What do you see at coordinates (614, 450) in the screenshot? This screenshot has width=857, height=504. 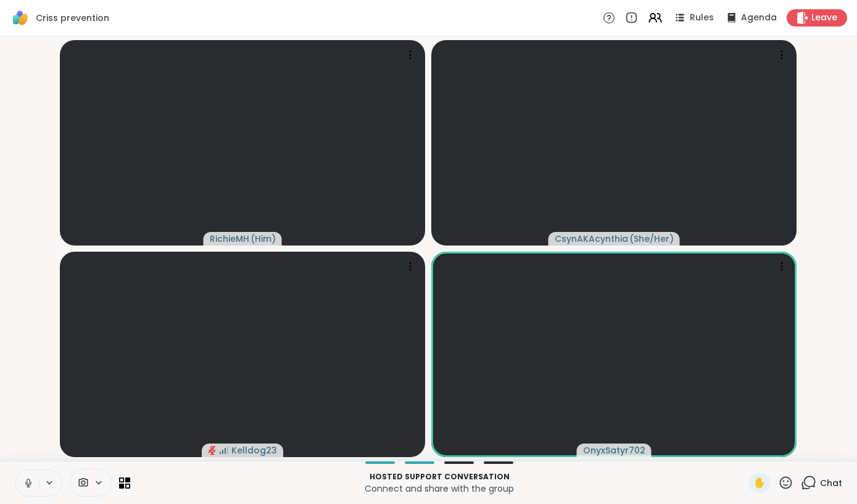 I see `span: OnyxSatyr702` at bounding box center [614, 450].